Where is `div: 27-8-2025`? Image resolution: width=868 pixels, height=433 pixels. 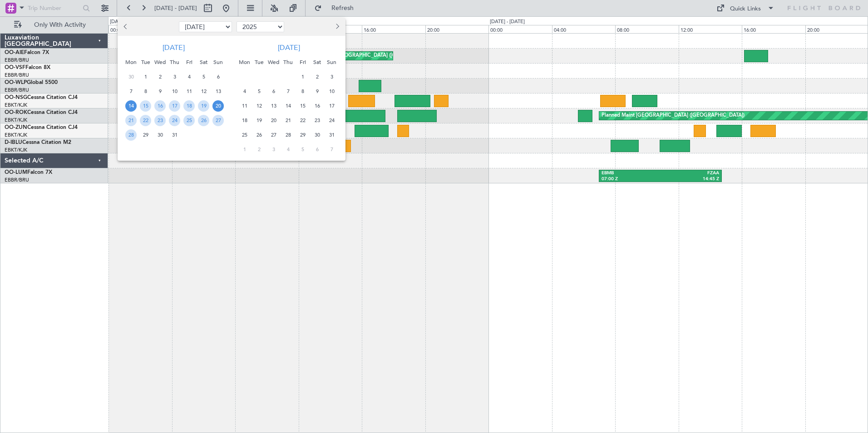
div: 27-8-2025 is located at coordinates (274, 135).